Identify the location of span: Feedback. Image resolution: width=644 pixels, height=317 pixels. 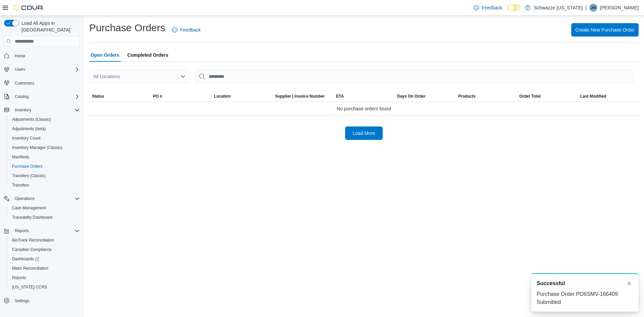
(492, 8).